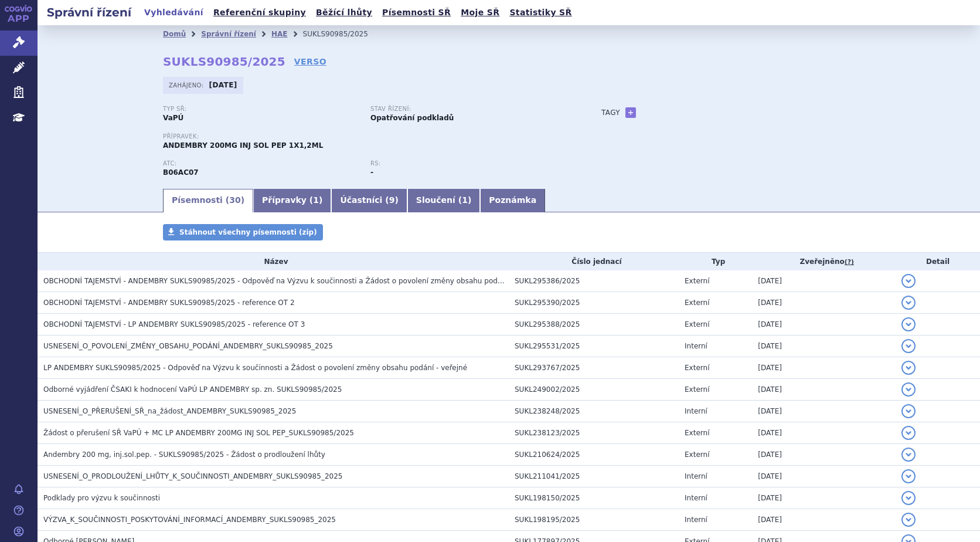 This screenshot has height=542, width=980. I want to click on a: Správní řízení, so click(229, 34).